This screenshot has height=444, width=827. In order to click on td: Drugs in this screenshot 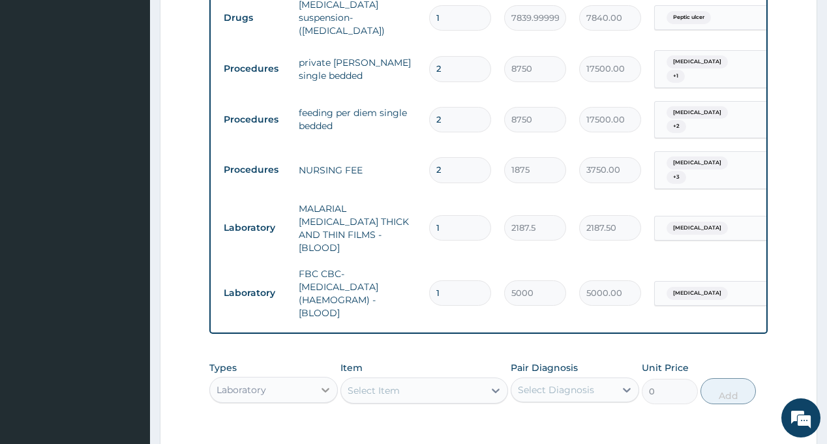, I will do `click(254, 18)`.